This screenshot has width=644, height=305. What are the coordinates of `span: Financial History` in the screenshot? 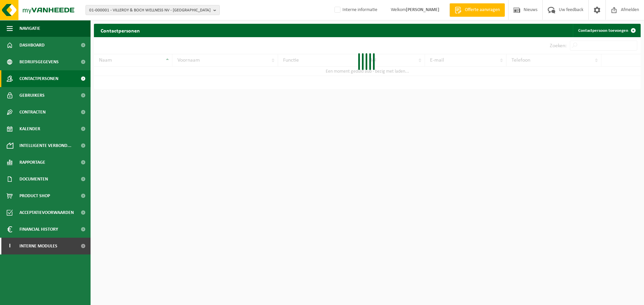 It's located at (38, 230).